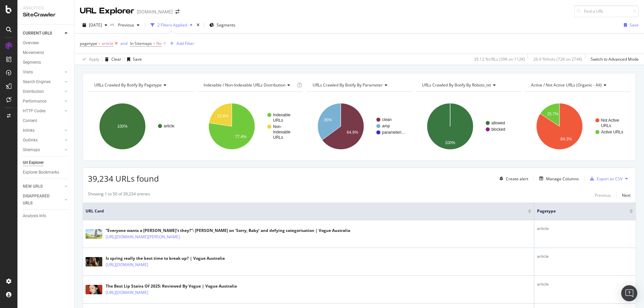 Image resolution: width=644 pixels, height=308 pixels. I want to click on a: DISAPPEARED URLS, so click(43, 200).